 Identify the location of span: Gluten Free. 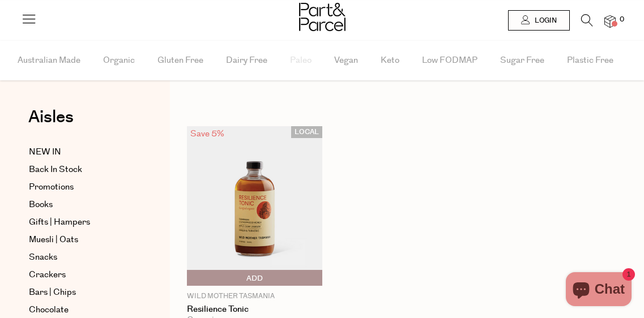
(180, 61).